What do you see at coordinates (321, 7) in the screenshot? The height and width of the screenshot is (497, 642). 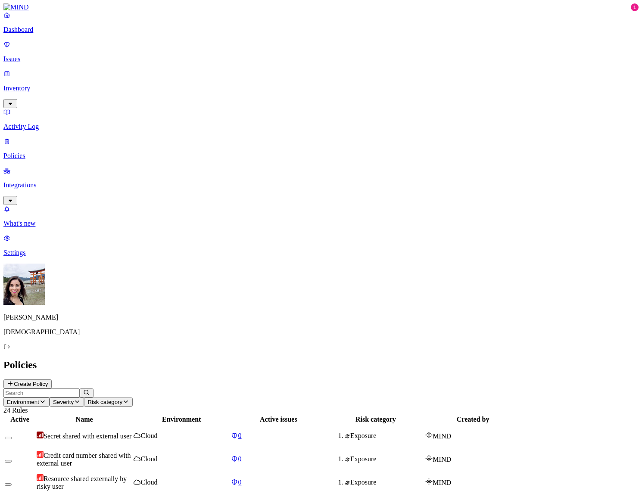 I see `a: MIND` at bounding box center [321, 7].